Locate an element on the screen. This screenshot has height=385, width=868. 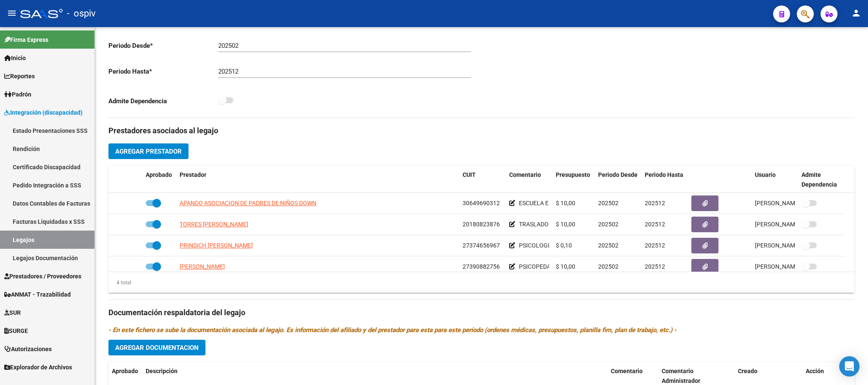
span: Padrón is located at coordinates (18, 94).